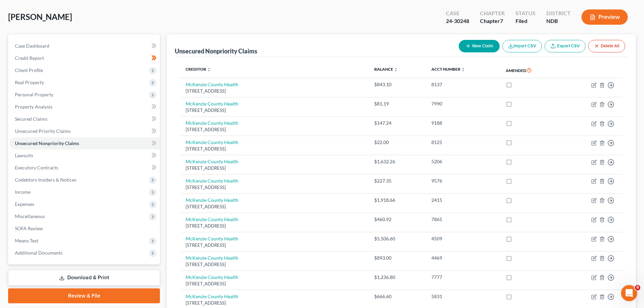  I want to click on th: Amended, so click(531, 70).